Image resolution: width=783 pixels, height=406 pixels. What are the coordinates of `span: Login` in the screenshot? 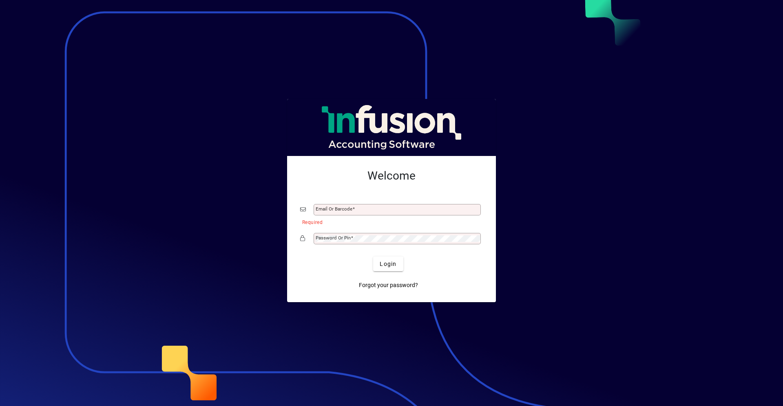 It's located at (388, 264).